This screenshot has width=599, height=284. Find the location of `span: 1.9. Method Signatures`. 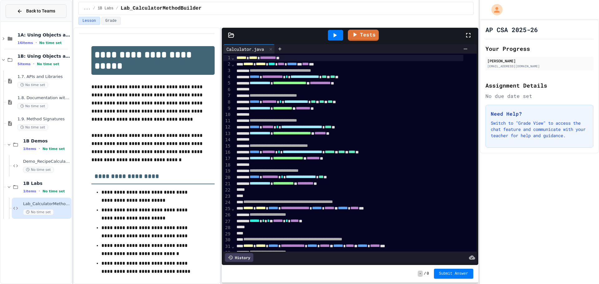

span: 1.9. Method Signatures is located at coordinates (44, 119).